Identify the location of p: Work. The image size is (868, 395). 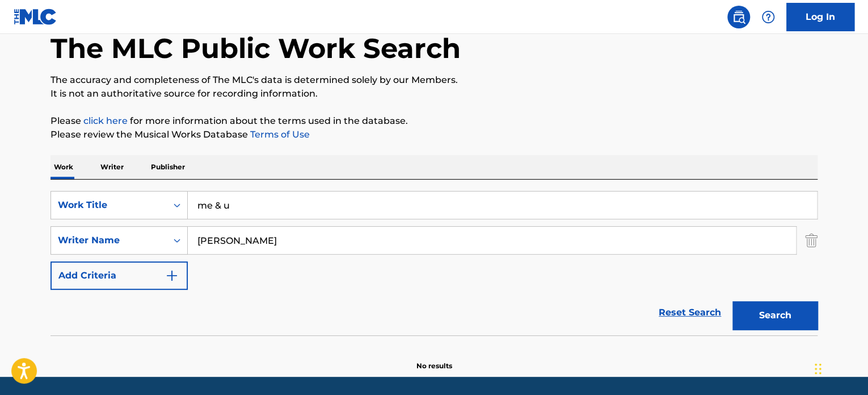
(63, 167).